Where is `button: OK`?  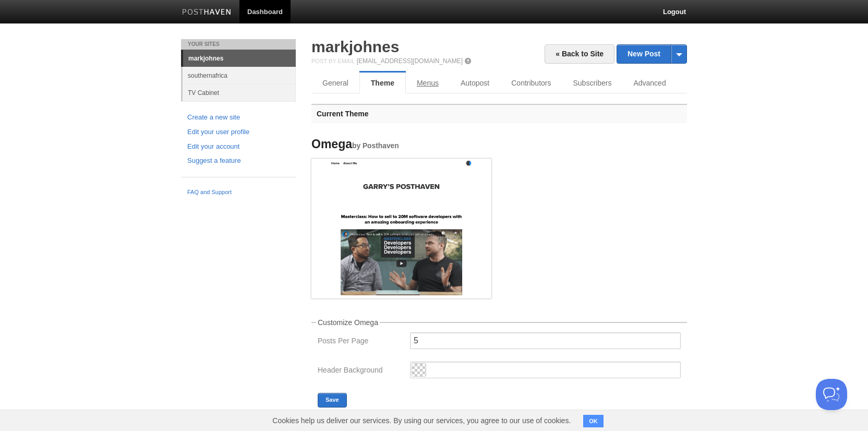 button: OK is located at coordinates (593, 421).